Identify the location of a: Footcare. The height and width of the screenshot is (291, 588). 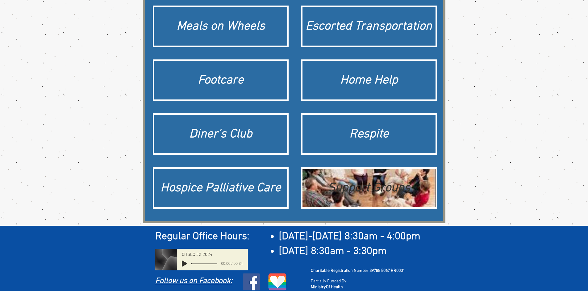
(221, 80).